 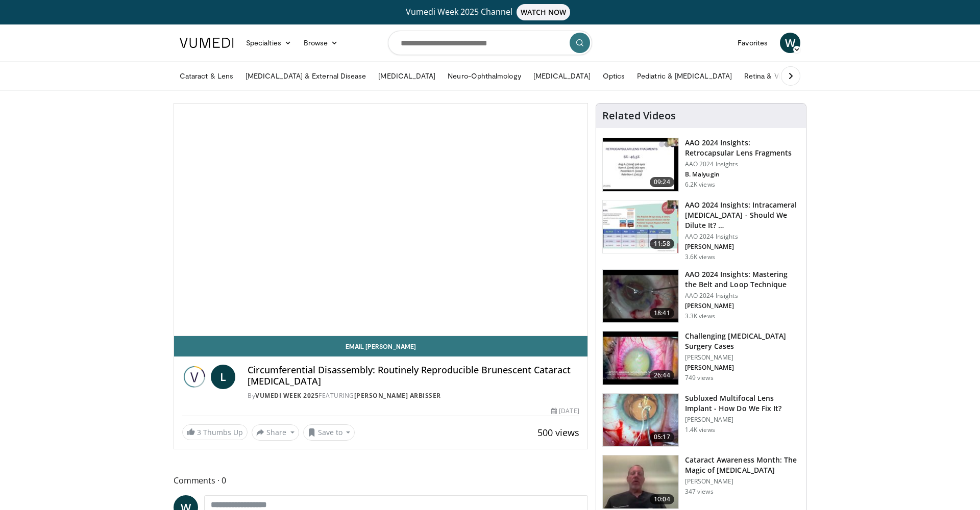 What do you see at coordinates (613, 76) in the screenshot?
I see `a: Optics` at bounding box center [613, 76].